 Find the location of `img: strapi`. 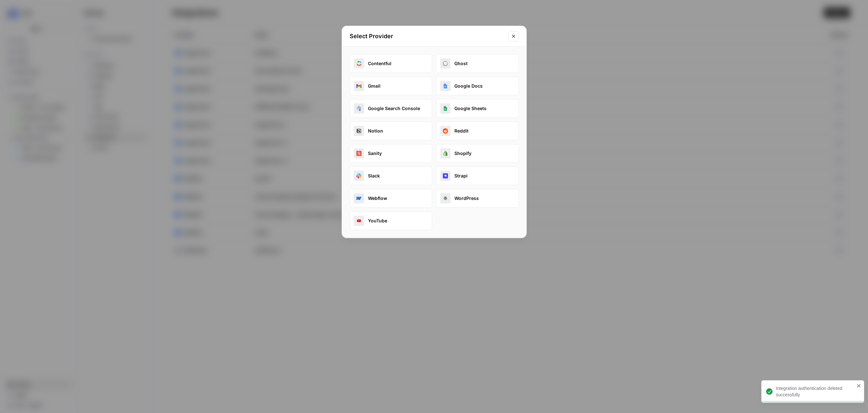

img: strapi is located at coordinates (445, 176).